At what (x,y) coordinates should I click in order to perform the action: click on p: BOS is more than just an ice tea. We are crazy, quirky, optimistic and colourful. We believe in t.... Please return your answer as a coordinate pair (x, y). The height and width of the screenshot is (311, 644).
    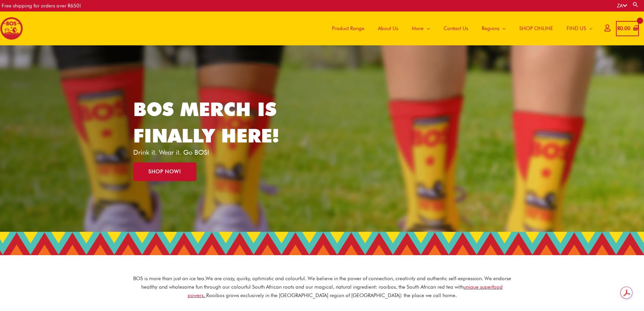
    Looking at the image, I should click on (322, 287).